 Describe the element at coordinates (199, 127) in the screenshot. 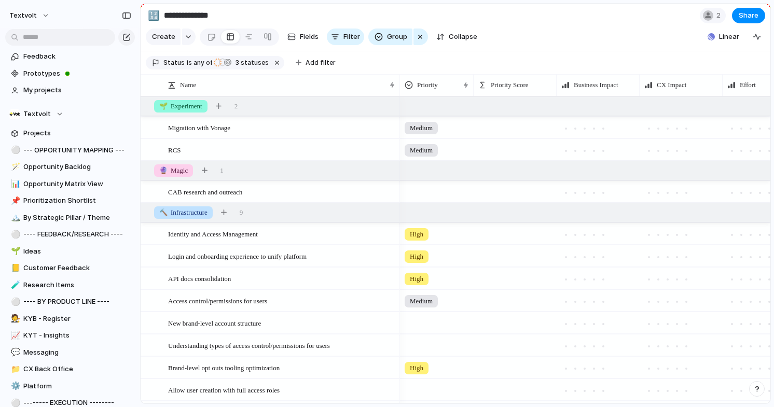

I see `span: Migration with Vonage` at that location.